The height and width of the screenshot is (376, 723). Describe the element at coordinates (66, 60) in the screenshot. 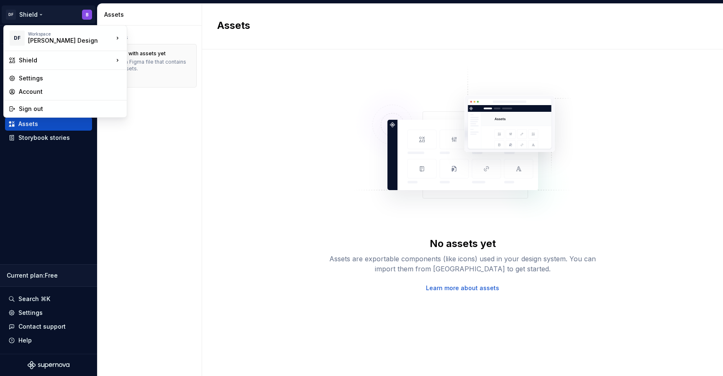

I see `div: Shield` at that location.